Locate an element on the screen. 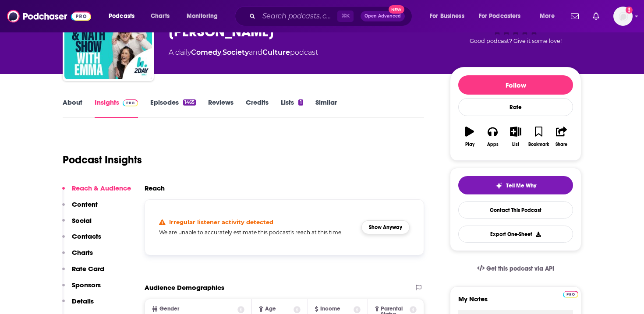 This screenshot has width=644, height=314. span: Open Advanced is located at coordinates (382, 16).